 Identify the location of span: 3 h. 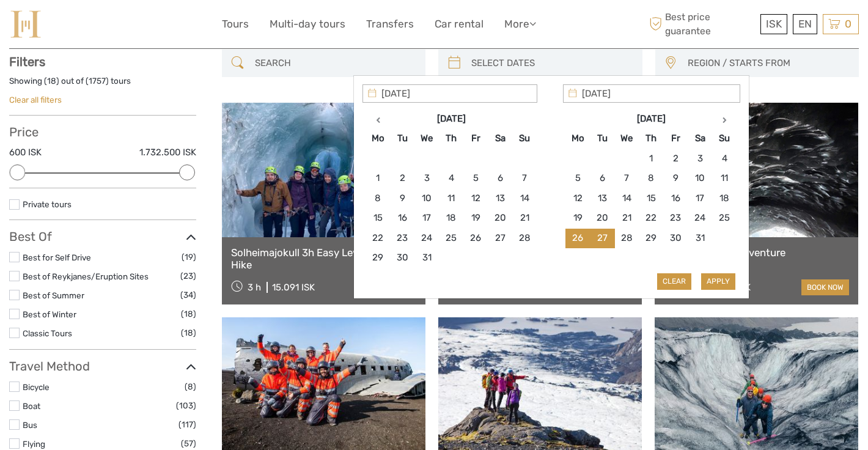
(255, 287).